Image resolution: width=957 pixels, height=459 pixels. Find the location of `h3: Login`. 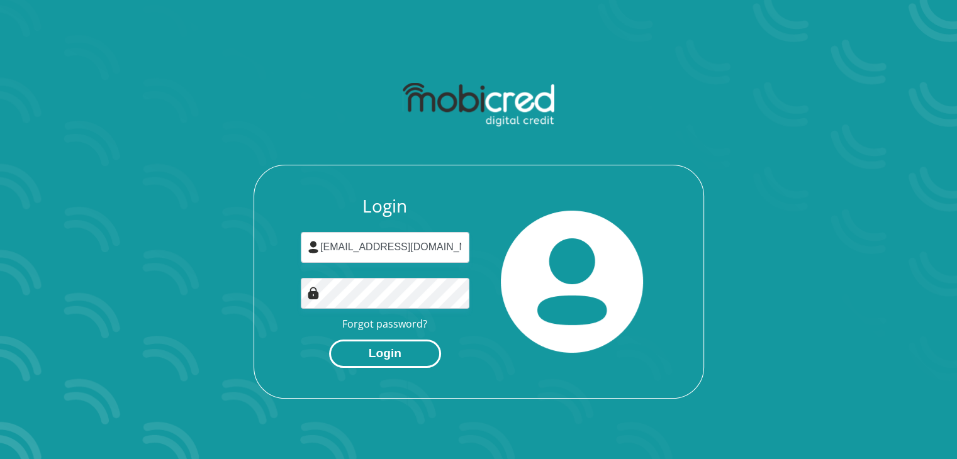

h3: Login is located at coordinates (385, 206).